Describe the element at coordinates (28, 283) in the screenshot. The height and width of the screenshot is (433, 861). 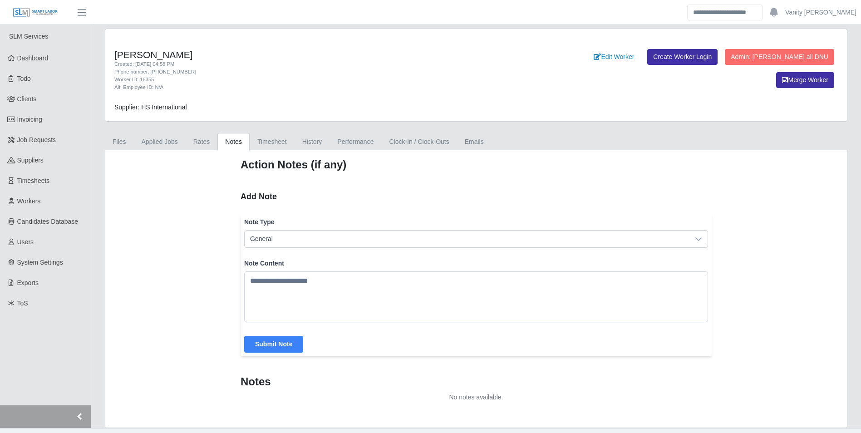
I see `span: Exports` at that location.